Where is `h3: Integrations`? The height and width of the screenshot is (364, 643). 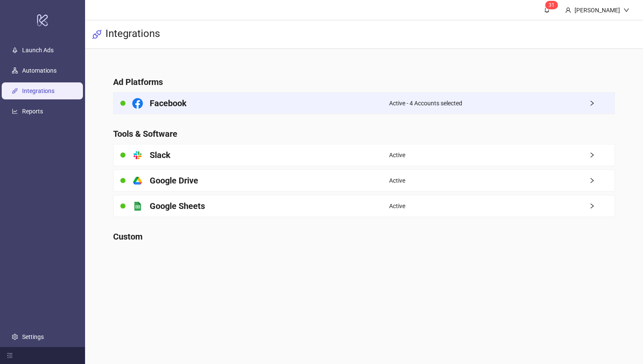 h3: Integrations is located at coordinates (133, 34).